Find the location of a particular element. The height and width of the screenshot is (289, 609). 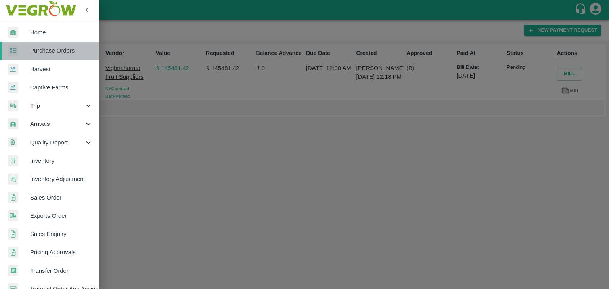

span: Inventory Adjustment is located at coordinates (61, 179).